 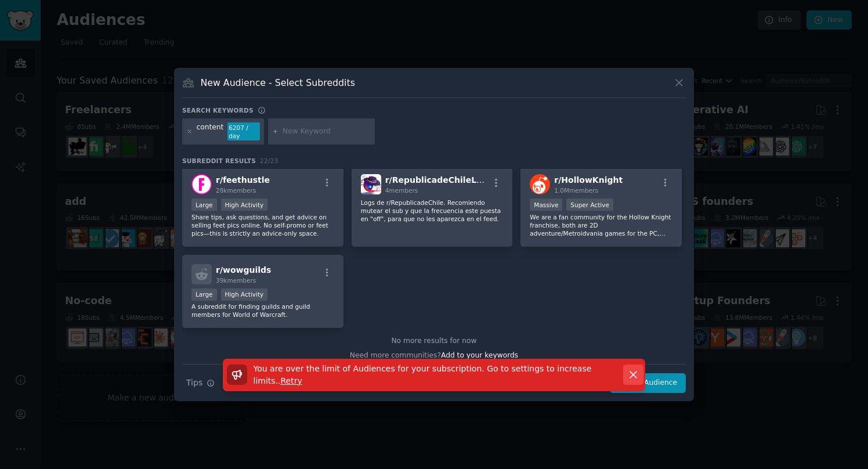 I want to click on span: 1.0M members, so click(x=576, y=190).